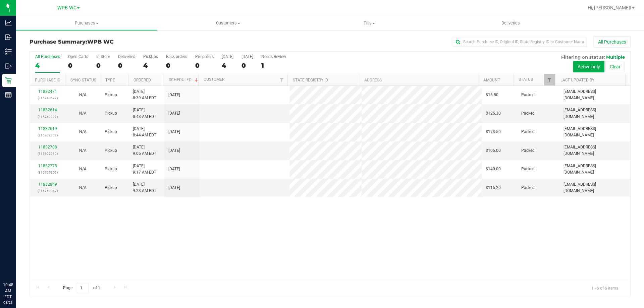  Describe the element at coordinates (150, 56) in the screenshot. I see `div: PickUps` at that location.